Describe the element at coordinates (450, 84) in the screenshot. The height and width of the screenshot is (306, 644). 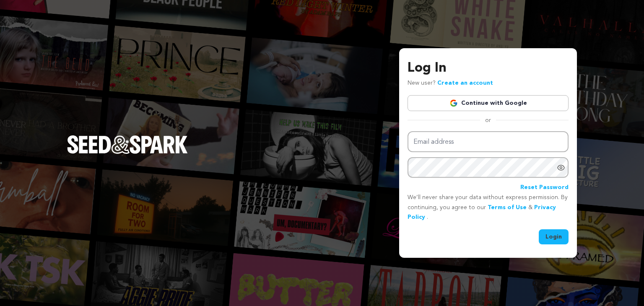
I see `p: New user?` at that location.